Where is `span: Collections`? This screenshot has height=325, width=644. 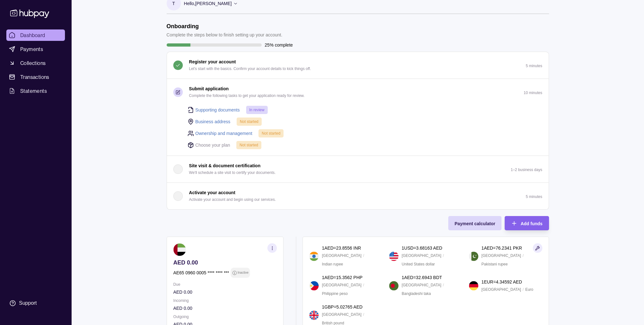 span: Collections is located at coordinates (33, 63).